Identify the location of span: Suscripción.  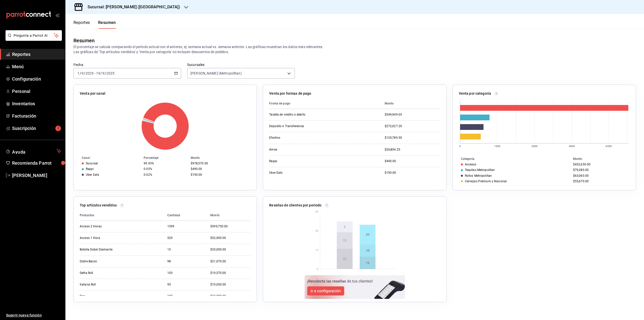
(37, 128).